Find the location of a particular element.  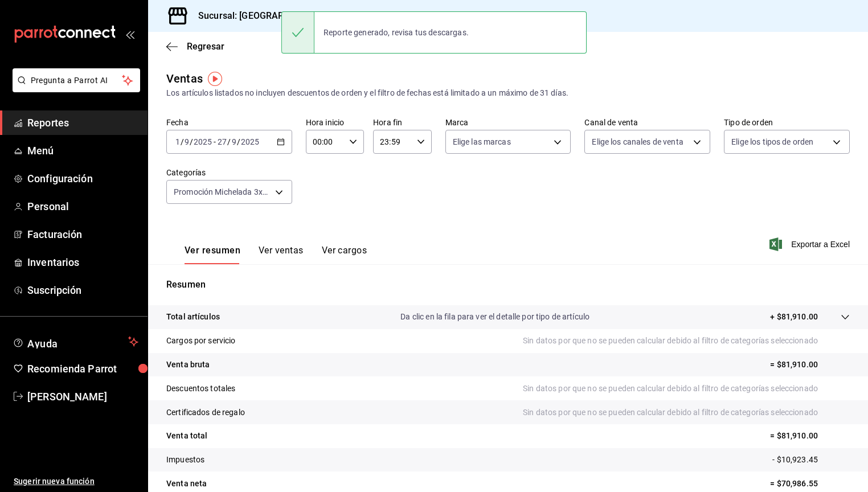

p: = $70,986.55 is located at coordinates (810, 483).